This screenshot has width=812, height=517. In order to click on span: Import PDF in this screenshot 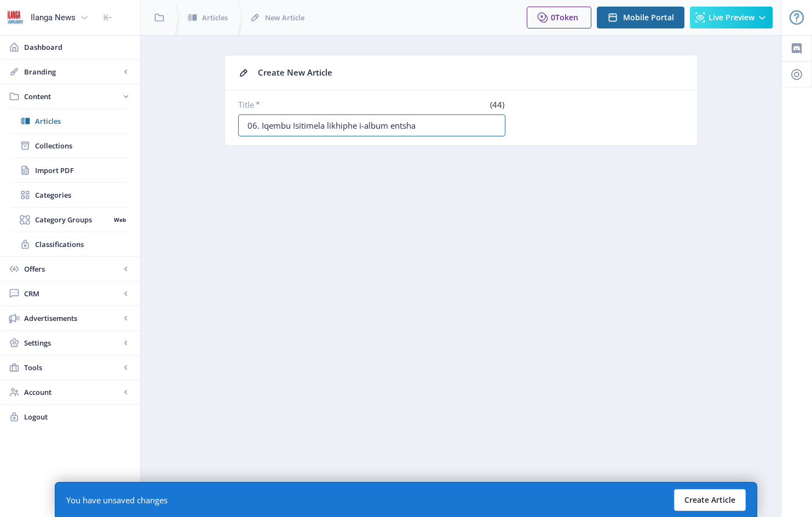, I will do `click(82, 171)`.